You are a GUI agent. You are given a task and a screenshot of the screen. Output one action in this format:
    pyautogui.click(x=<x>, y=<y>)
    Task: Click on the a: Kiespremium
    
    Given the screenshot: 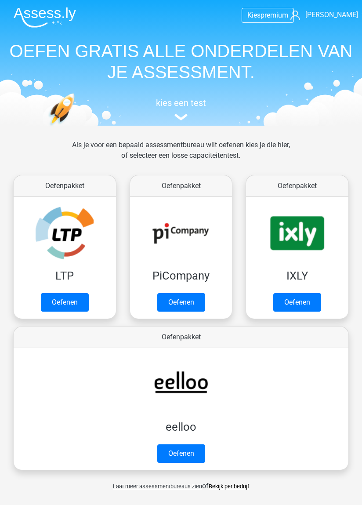 What is the action you would take?
    pyautogui.click(x=268, y=15)
    